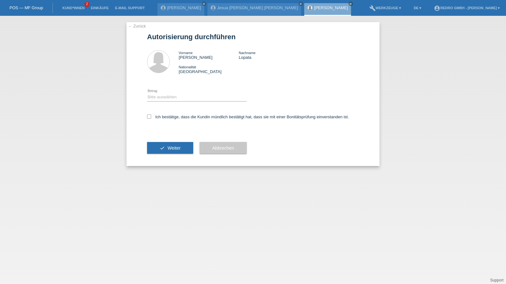 Image resolution: width=506 pixels, height=284 pixels. What do you see at coordinates (247, 53) in the screenshot?
I see `span: Nachname` at bounding box center [247, 53].